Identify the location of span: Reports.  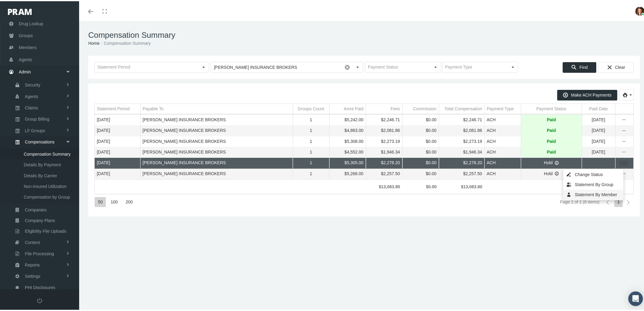
(32, 264).